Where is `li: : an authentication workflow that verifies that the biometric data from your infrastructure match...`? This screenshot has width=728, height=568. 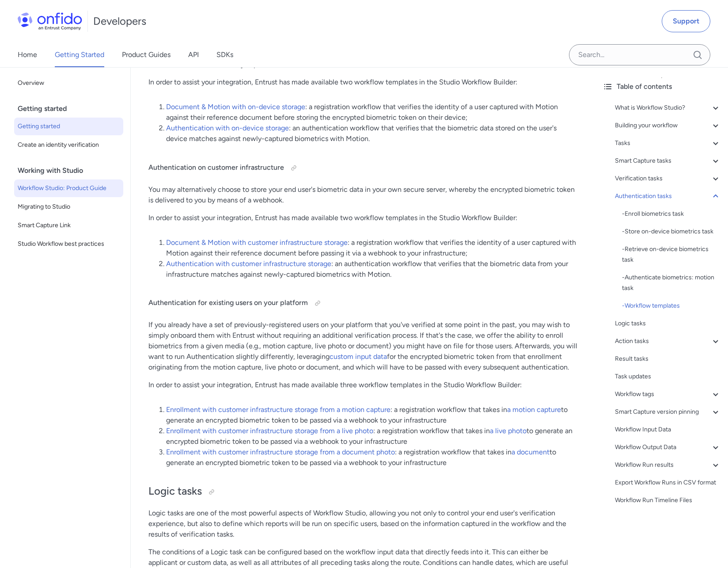
li: : an authentication workflow that verifies that the biometric data from your infrastructure match... is located at coordinates (372, 269).